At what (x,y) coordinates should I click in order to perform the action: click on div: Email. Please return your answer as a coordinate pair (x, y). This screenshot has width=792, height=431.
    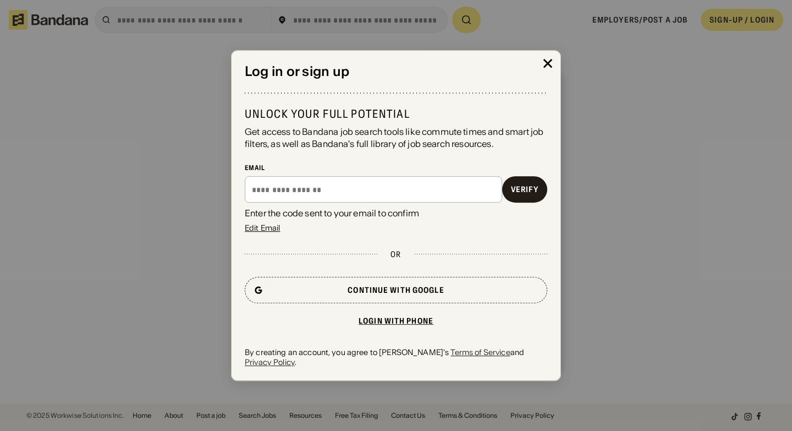
    Looking at the image, I should click on (396, 168).